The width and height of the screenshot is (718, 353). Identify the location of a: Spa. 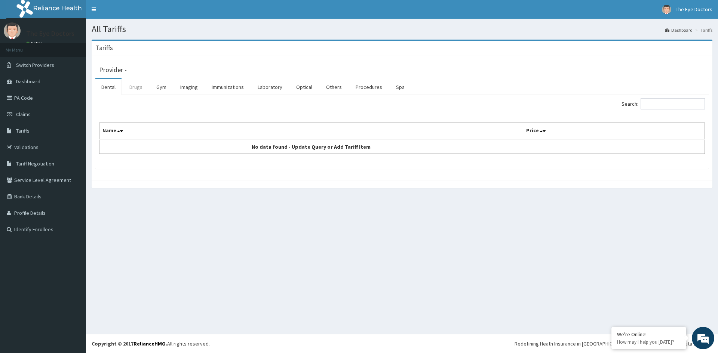
(400, 87).